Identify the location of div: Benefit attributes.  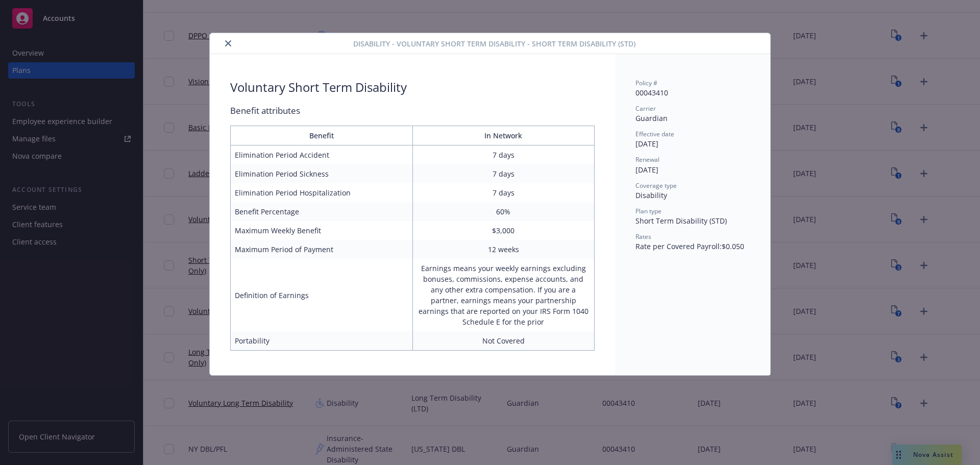
(413, 111).